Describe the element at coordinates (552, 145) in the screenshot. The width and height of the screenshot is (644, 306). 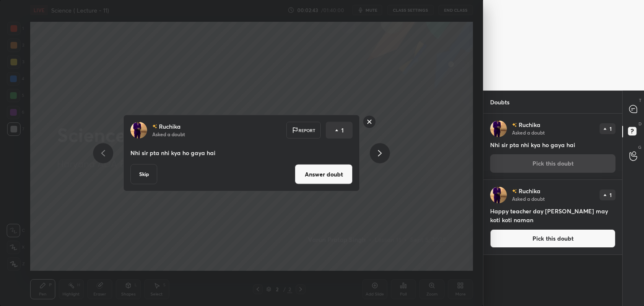
I see `h4: Nhi sir pta nhi kya ho gaya hai` at that location.